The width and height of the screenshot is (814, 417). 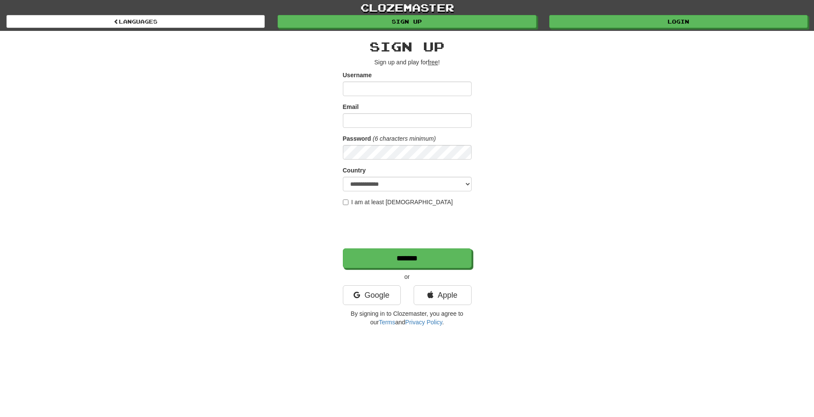 I want to click on a: Apple, so click(x=442, y=295).